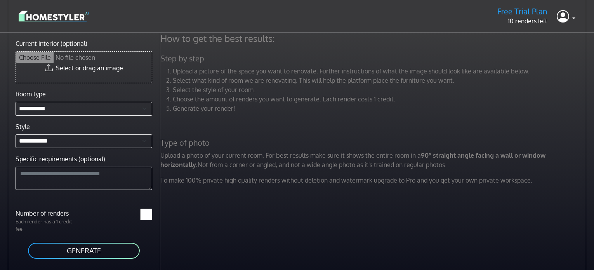  Describe the element at coordinates (380, 90) in the screenshot. I see `li: Select the style of your room.` at that location.